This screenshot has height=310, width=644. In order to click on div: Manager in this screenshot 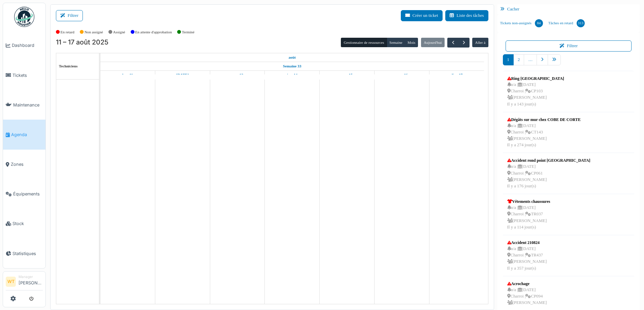, I will do `click(30, 277)`.